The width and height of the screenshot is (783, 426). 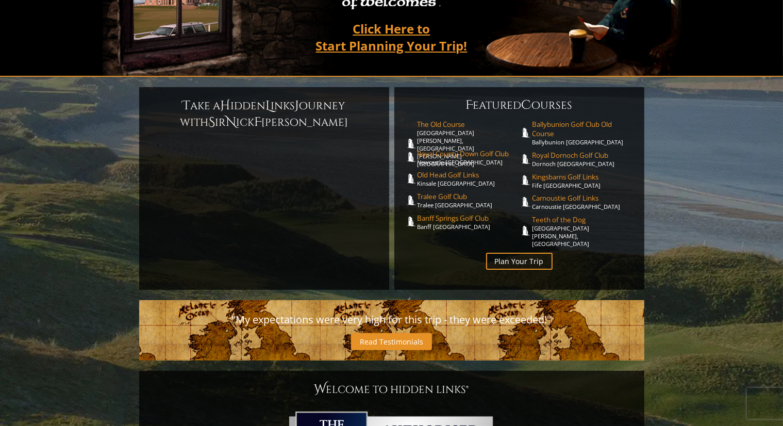 What do you see at coordinates (268, 106) in the screenshot?
I see `span: L` at bounding box center [268, 106].